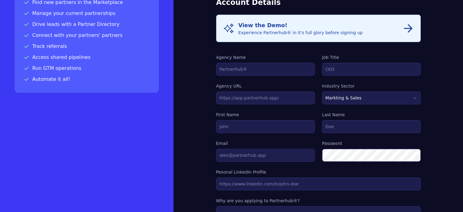 The height and width of the screenshot is (212, 463). I want to click on p: Connect with your partners' partners, so click(87, 35).